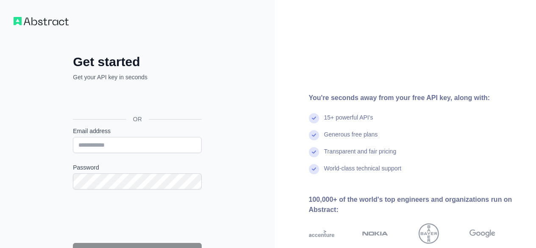 The image size is (536, 248). What do you see at coordinates (41, 21) in the screenshot?
I see `img: Workflow` at bounding box center [41, 21].